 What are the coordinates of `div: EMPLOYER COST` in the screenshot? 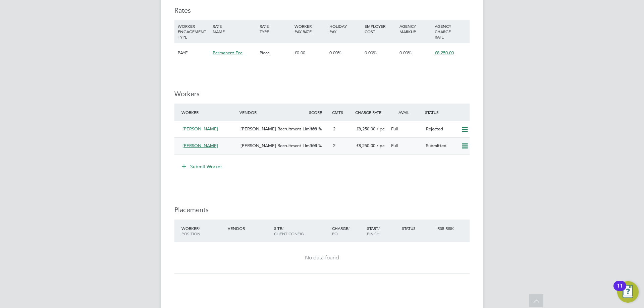 It's located at (381, 29).